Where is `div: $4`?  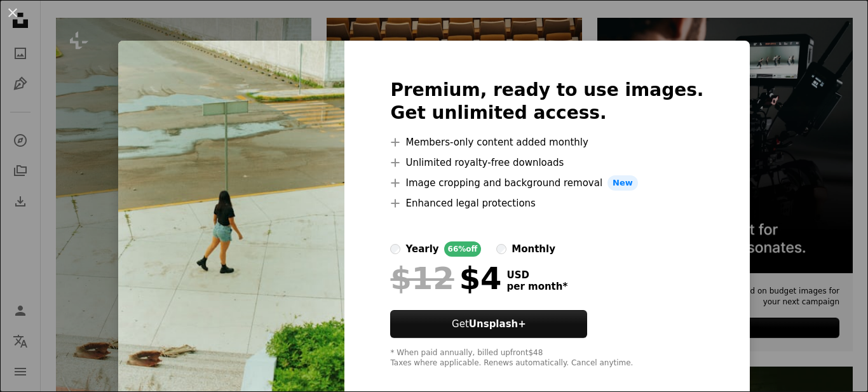
div: $4 is located at coordinates (445, 278).